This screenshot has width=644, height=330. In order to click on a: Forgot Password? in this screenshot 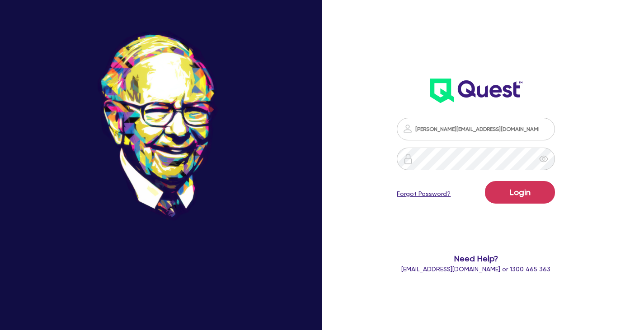, I will do `click(423, 194)`.